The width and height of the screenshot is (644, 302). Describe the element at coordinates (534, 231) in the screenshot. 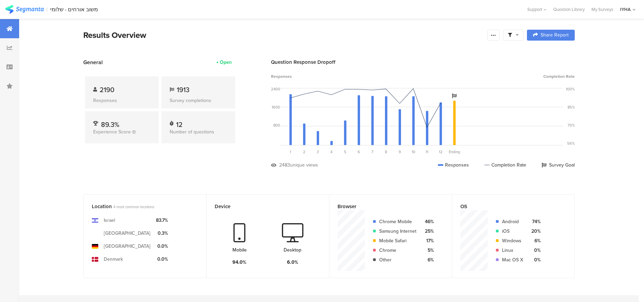

I see `div: 20%` at that location.